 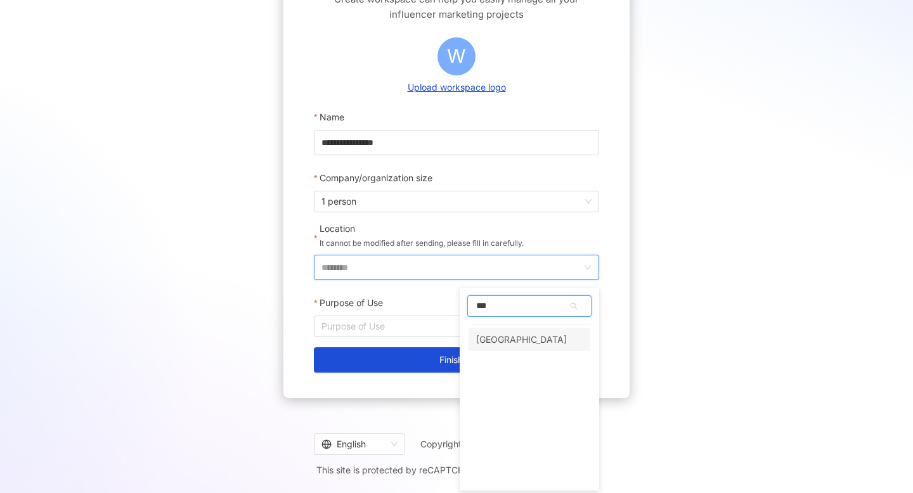 What do you see at coordinates (457, 360) in the screenshot?
I see `button: Finished` at bounding box center [457, 360].